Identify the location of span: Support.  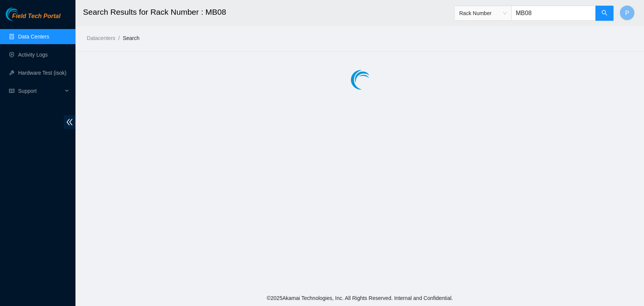
(40, 91).